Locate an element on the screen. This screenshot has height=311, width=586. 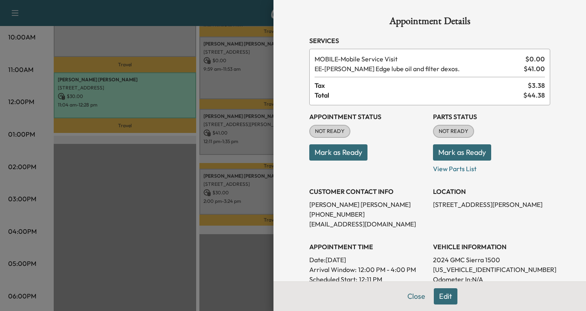
span: $ 41.00 is located at coordinates (535, 69).